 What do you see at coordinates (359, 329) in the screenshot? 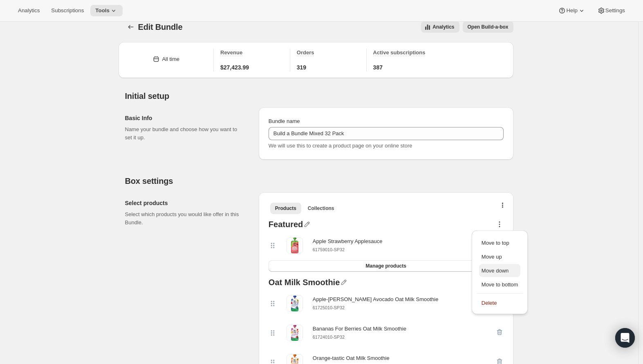
I see `div: Bananas For Berries Oat Milk Smoothie` at bounding box center [359, 329].